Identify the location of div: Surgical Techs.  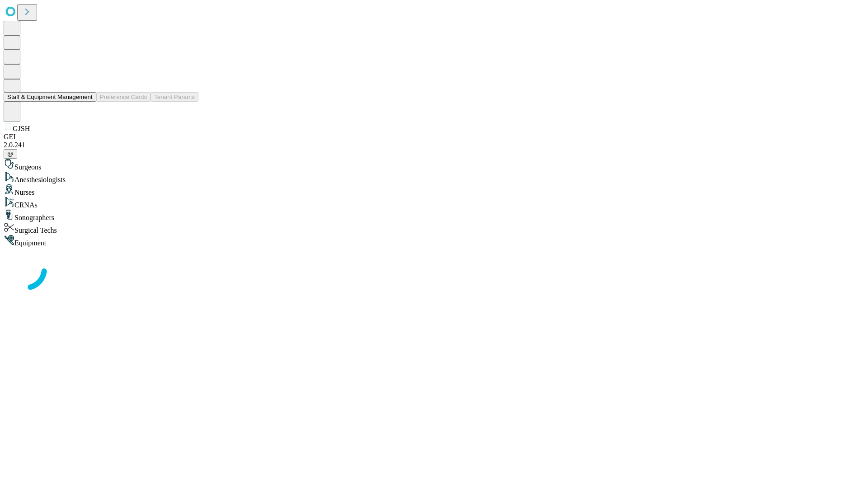
(434, 228).